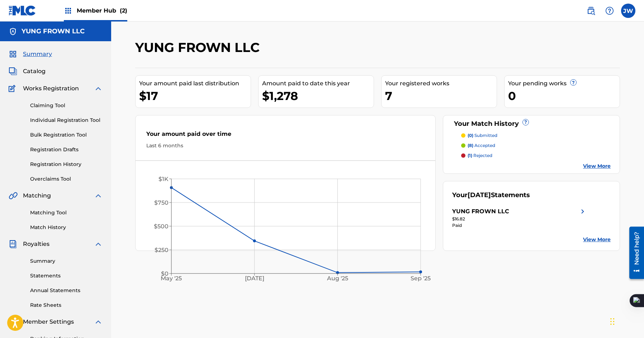 The image size is (644, 338). I want to click on div: YUNG FROWN LLC, so click(480, 212).